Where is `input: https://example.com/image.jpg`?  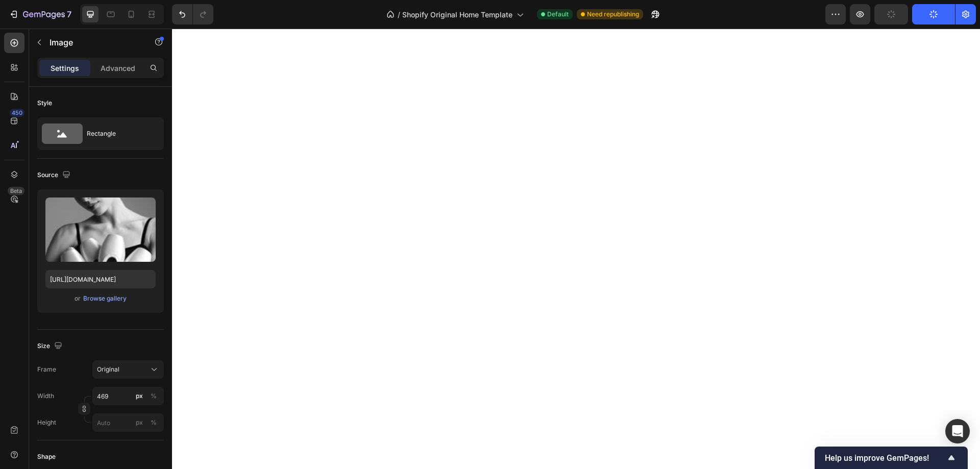 input: https://example.com/image.jpg is located at coordinates (101, 279).